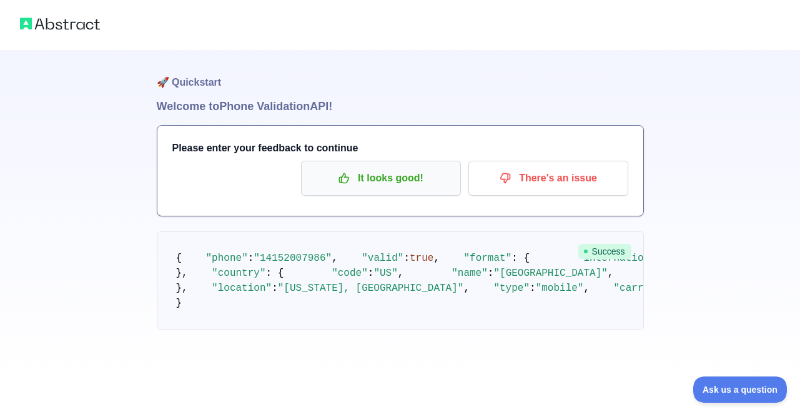 The image size is (800, 409). I want to click on span: "international", so click(623, 258).